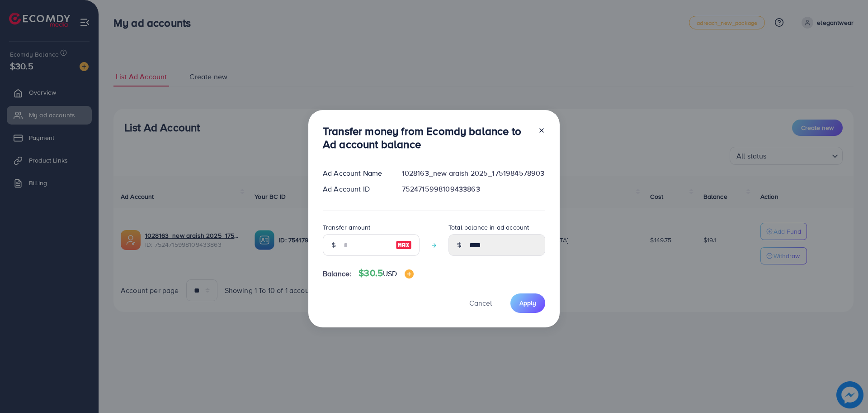 The width and height of the screenshot is (868, 413). I want to click on span: Apply, so click(528, 302).